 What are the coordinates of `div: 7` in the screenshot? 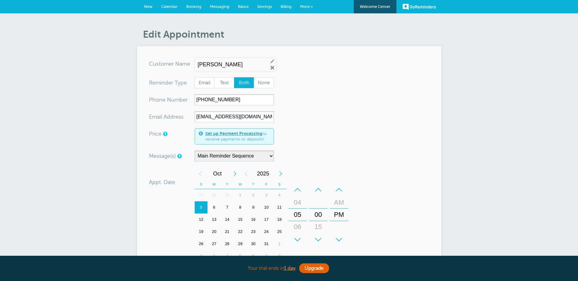 It's located at (266, 256).